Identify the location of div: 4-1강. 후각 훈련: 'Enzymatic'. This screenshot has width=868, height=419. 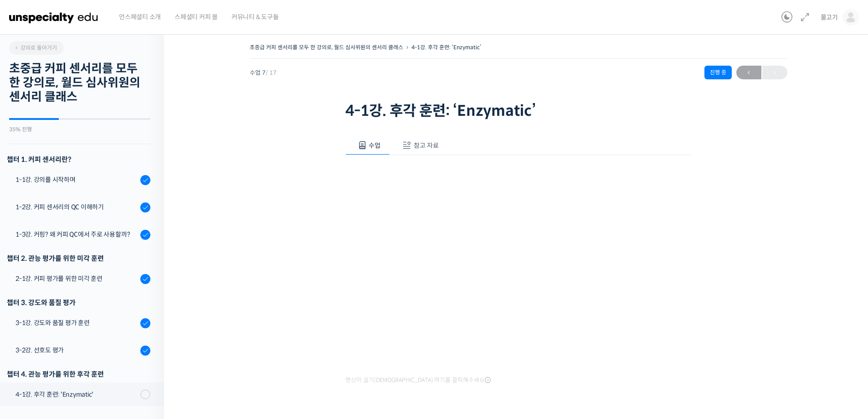
(76, 394).